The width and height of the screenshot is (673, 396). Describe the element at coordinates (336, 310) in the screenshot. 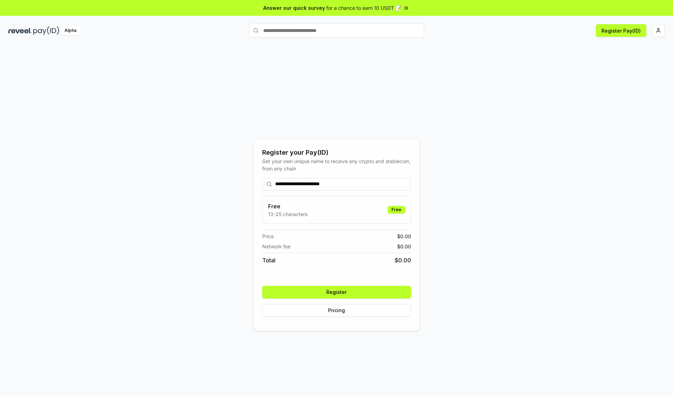

I see `button: Pricing` at that location.